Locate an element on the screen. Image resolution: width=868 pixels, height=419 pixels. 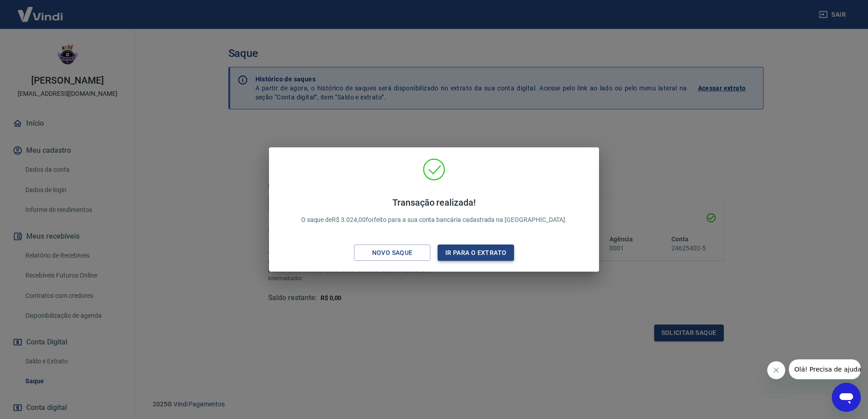
div: Novo saque is located at coordinates (393, 252).